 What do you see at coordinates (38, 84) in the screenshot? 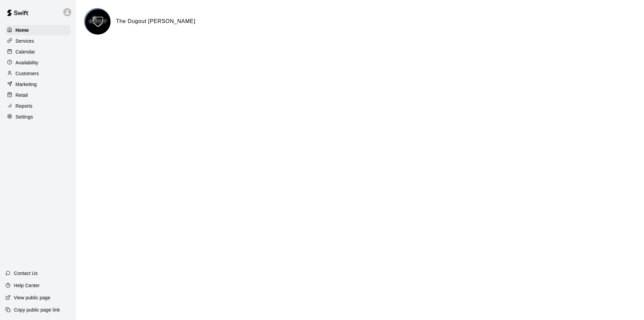
I see `div: Marketing` at bounding box center [38, 84].